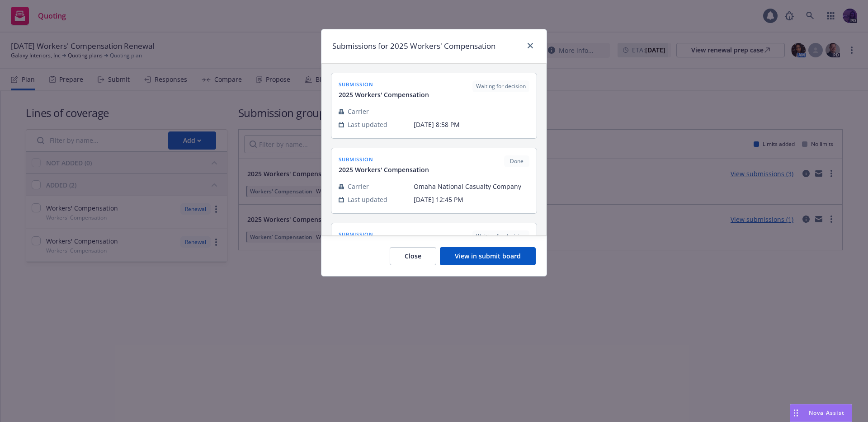 The image size is (868, 422). What do you see at coordinates (413, 46) in the screenshot?
I see `h1: Submissions for 2025 Workers' Compensation` at bounding box center [413, 46].